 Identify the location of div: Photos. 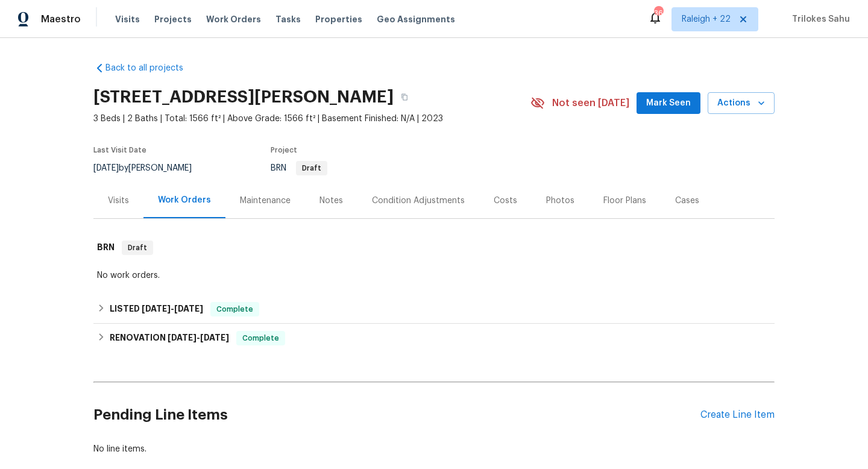
(560, 201).